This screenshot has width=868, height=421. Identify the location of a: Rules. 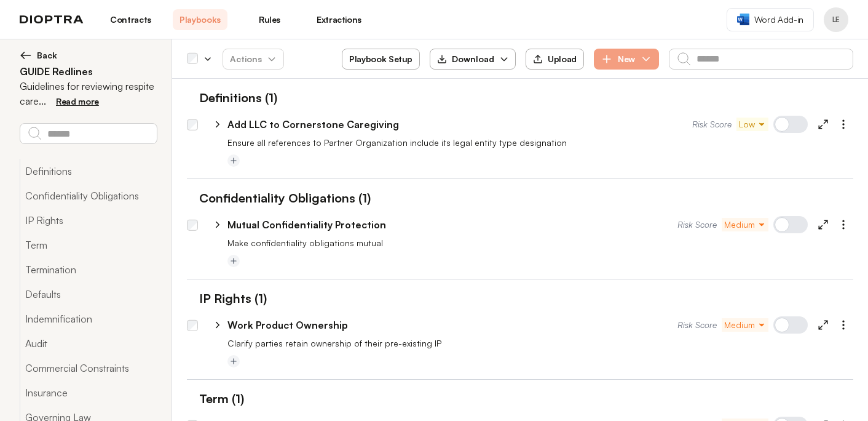
(269, 20).